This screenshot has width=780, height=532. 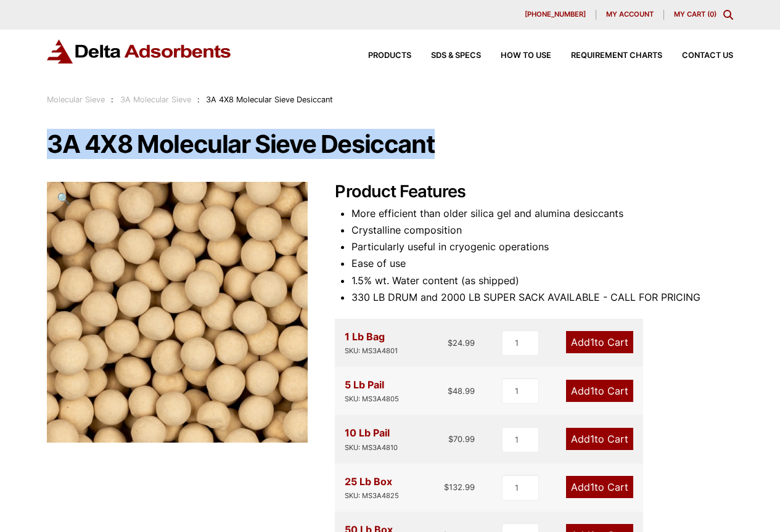 I want to click on a: View full-screen image gallery, so click(x=64, y=198).